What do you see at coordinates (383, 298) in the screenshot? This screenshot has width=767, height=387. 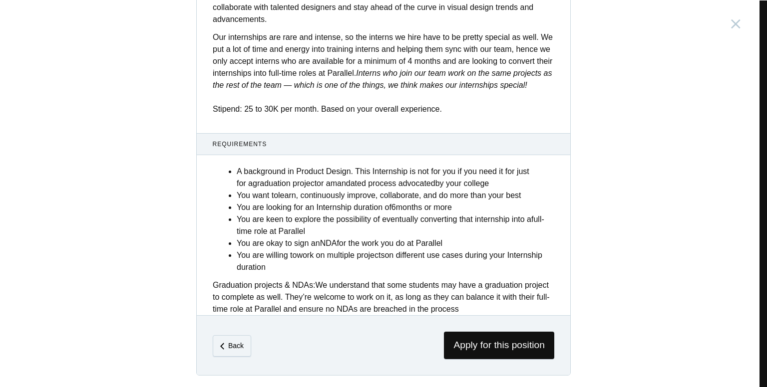 I see `div: We understand that some students may have a graduation project to complete as well. They’re welco...` at bounding box center [383, 298].